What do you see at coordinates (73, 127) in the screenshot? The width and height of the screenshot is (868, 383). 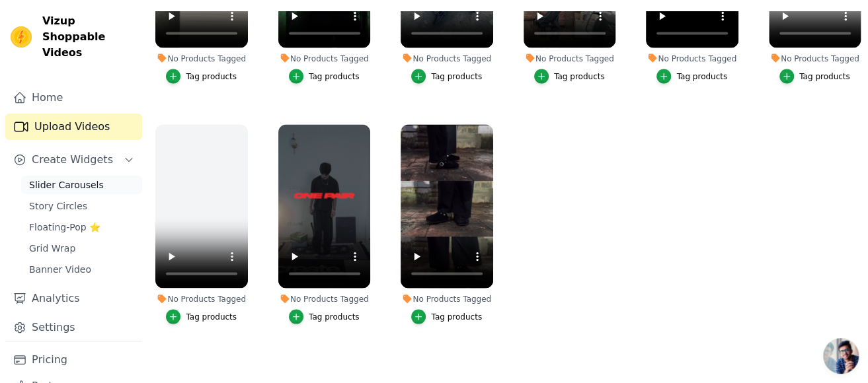 I see `a: Upload Videos` at bounding box center [73, 127].